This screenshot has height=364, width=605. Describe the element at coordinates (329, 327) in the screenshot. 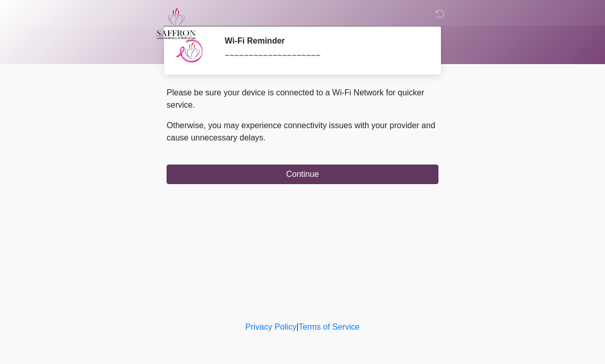

I see `a: Terms of Service` at that location.